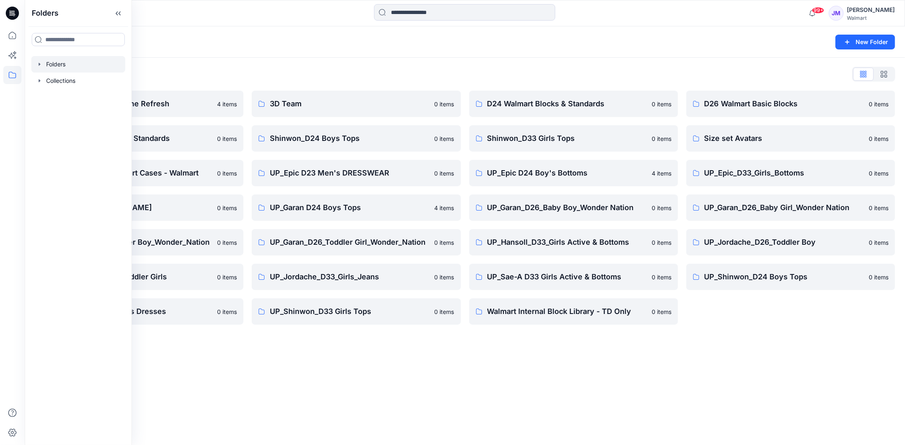 Image resolution: width=905 pixels, height=445 pixels. I want to click on a: UP_Epic D24 Boy's Bottoms4 items, so click(573, 173).